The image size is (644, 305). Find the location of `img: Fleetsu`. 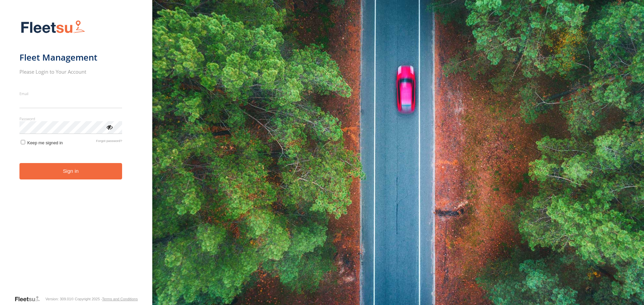

img: Fleetsu is located at coordinates (53, 27).